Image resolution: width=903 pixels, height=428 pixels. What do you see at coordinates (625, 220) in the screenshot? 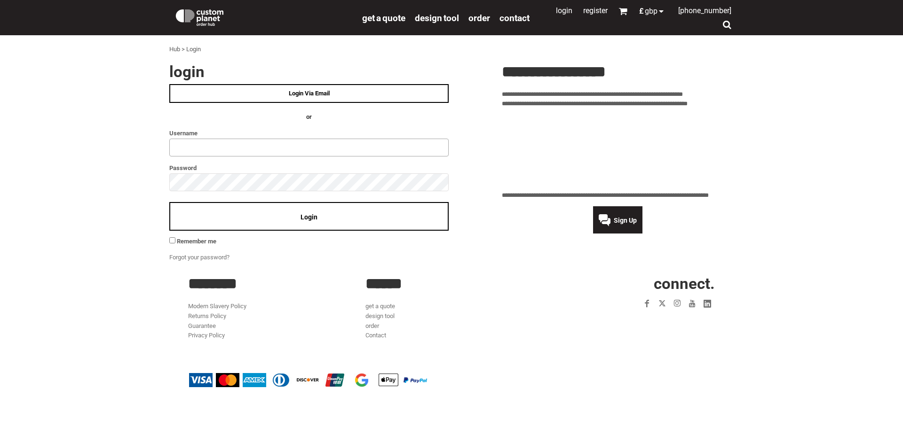
I see `span: Sign Up` at bounding box center [625, 220].